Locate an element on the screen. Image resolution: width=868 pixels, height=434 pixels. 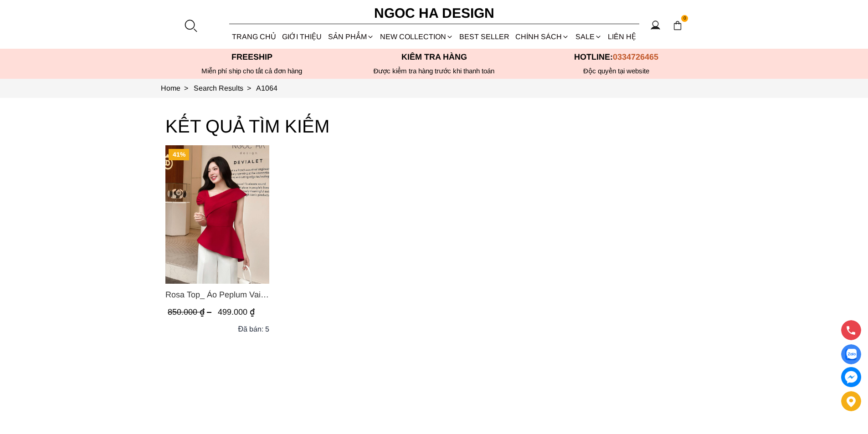
a: Link to A1064 is located at coordinates (266, 88).